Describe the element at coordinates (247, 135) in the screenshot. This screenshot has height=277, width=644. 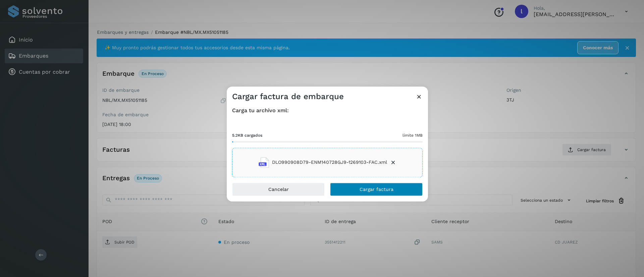
I see `span: 5.2KB cargados` at that location.